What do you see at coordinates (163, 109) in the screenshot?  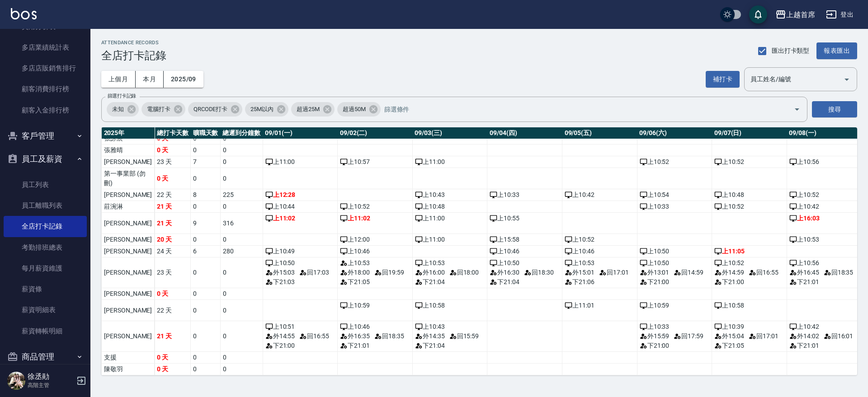 I see `div: 電腦打卡` at bounding box center [163, 109].